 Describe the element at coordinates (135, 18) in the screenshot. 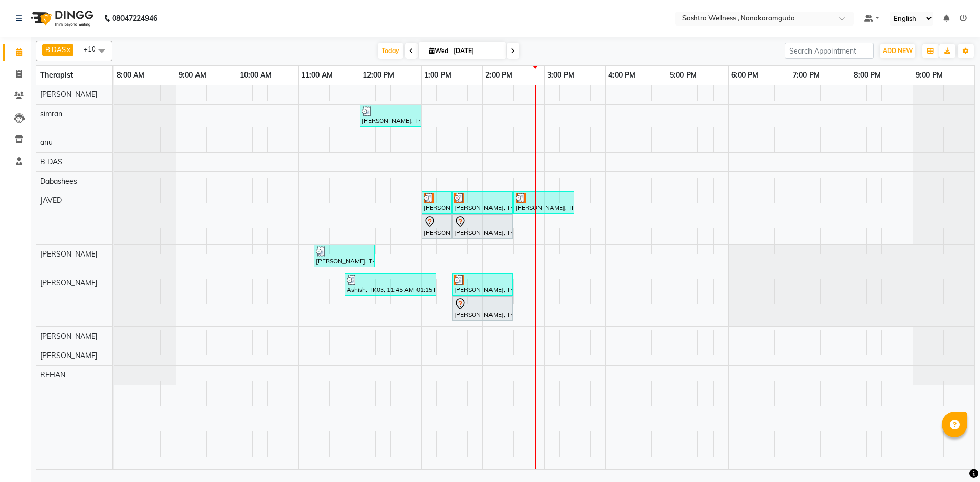

I see `b: 08047224946` at that location.